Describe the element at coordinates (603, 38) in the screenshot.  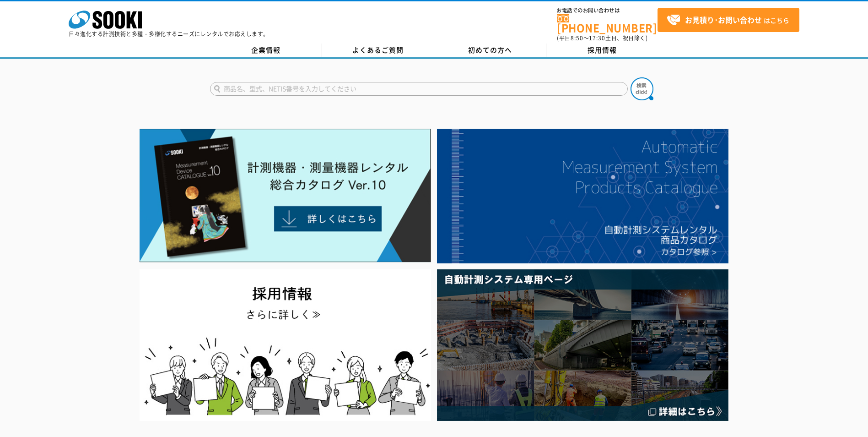
I see `span: (平日 ～ 土日、祝日除く)` at that location.